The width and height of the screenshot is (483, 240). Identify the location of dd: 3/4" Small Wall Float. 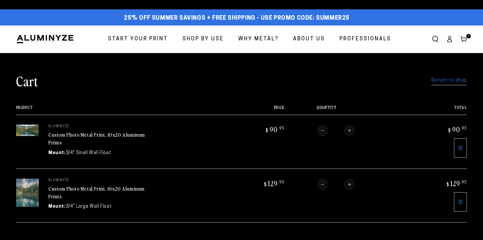
(88, 153).